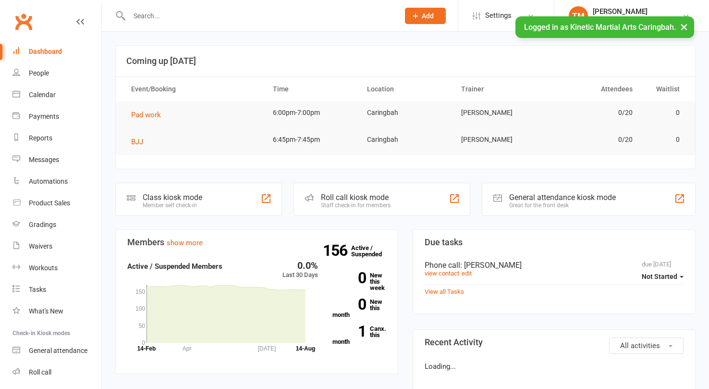 The width and height of the screenshot is (709, 389). What do you see at coordinates (37, 289) in the screenshot?
I see `div: Tasks` at bounding box center [37, 289].